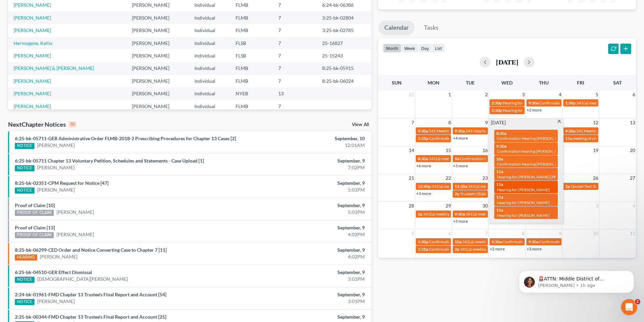 This screenshot has width=644, height=322. I want to click on button: month, so click(392, 48).